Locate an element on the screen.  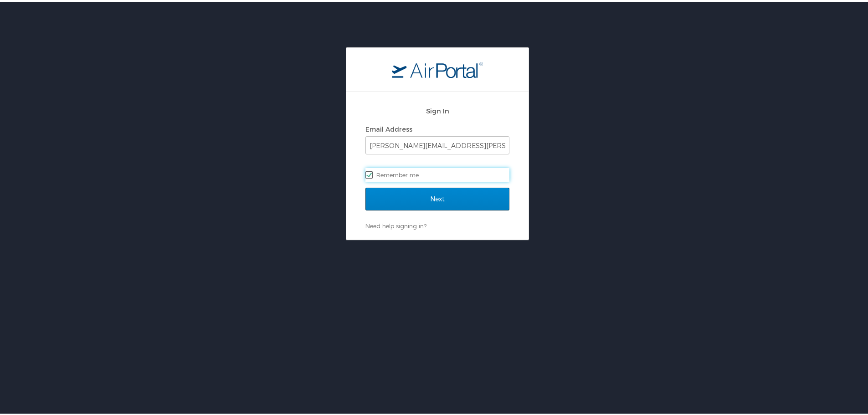
label: Remember me is located at coordinates (437, 173).